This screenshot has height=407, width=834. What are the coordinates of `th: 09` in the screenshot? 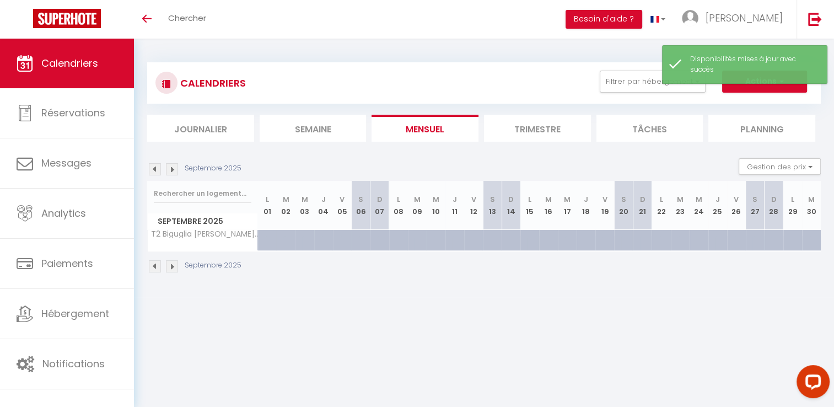 It's located at (417, 205).